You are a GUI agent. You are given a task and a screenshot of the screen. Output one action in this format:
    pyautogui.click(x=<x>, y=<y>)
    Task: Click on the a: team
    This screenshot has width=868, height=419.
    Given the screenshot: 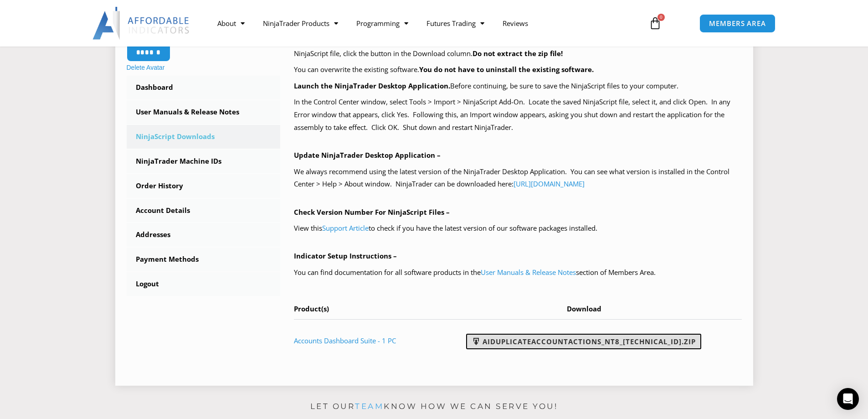 What is the action you would take?
    pyautogui.click(x=370, y=406)
    